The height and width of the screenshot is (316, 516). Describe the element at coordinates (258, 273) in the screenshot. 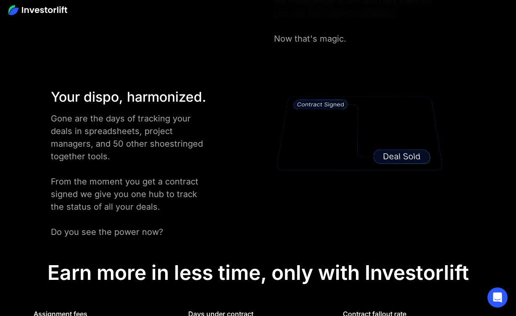

I see `div: Earn more in less time, only with Investorlift` at that location.